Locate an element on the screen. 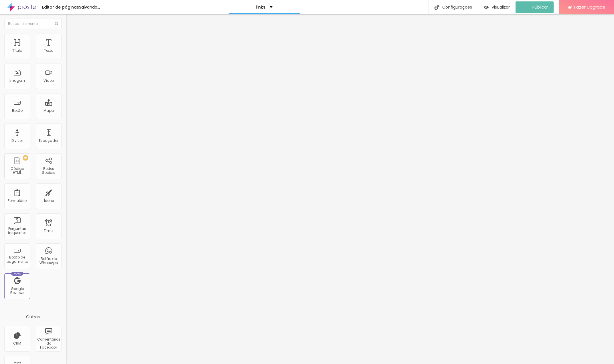 Image resolution: width=614 pixels, height=364 pixels. div: Perguntas frequentes is located at coordinates (17, 231).